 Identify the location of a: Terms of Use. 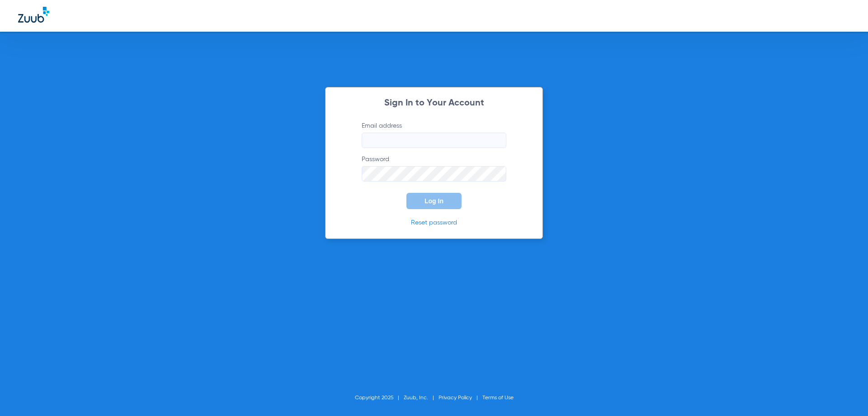
(497, 397).